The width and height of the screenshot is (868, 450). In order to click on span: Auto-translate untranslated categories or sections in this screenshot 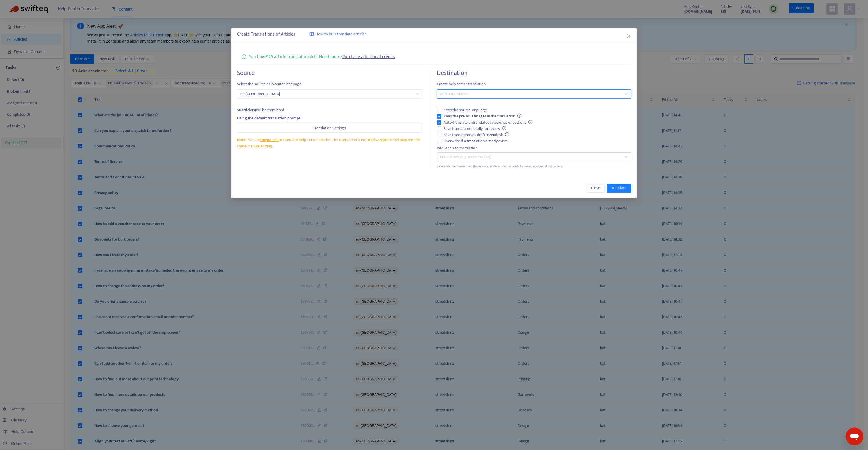, I will do `click(488, 123)`.